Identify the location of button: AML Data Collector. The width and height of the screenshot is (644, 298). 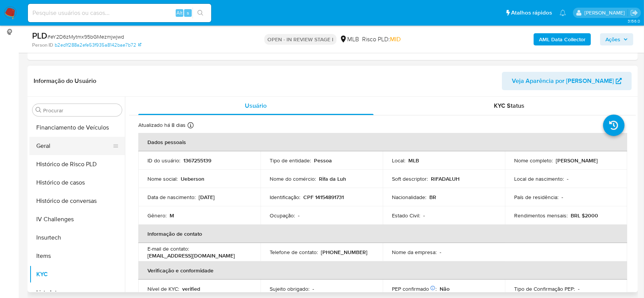
(562, 39).